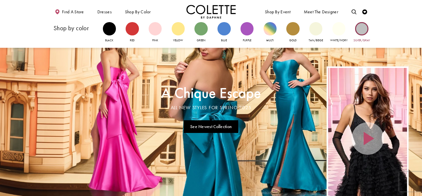 The height and width of the screenshot is (196, 422). Describe the element at coordinates (211, 126) in the screenshot. I see `a: See Newest Collection A Chique Escape All New Styles For Spring 2025` at that location.